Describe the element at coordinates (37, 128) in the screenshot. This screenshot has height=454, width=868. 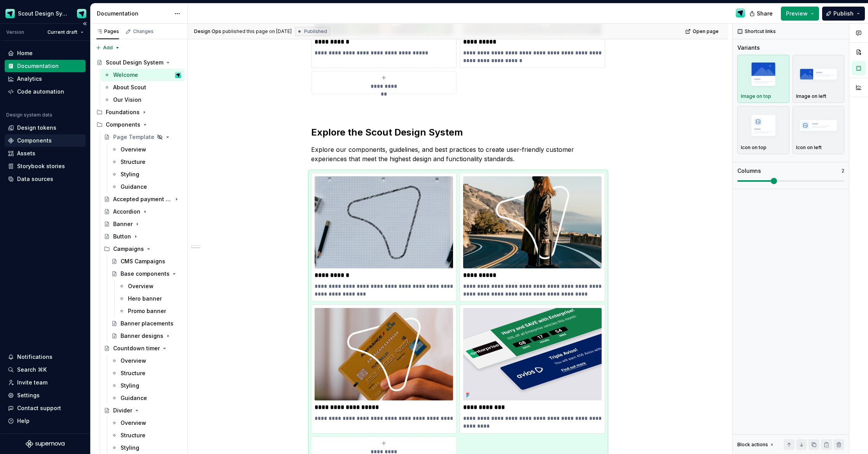
I see `div: Design tokens` at that location.